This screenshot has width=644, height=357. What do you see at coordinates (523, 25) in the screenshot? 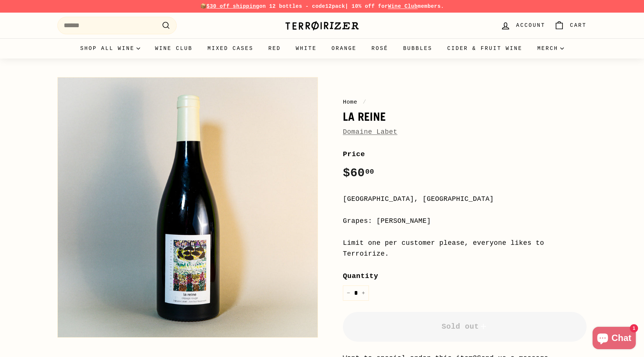
I see `a: Account` at bounding box center [523, 25].